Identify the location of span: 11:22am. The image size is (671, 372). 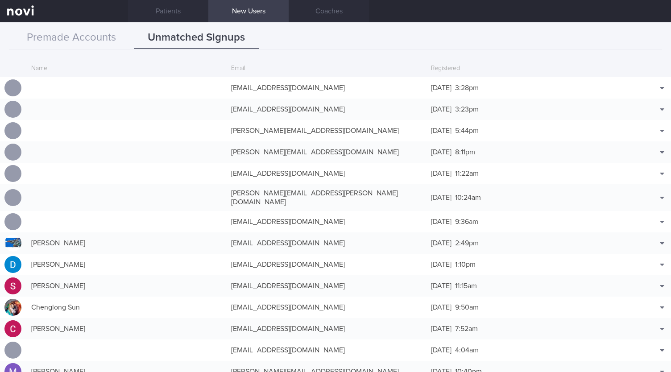
(467, 174).